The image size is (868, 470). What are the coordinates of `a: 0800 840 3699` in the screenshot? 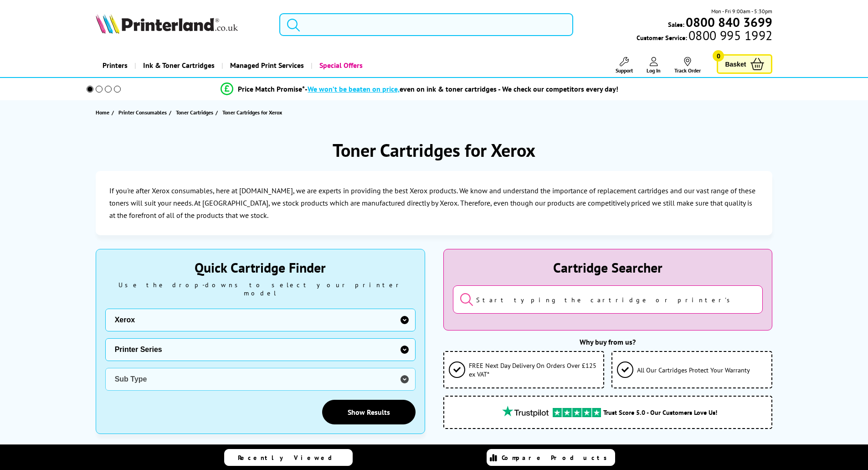 It's located at (729, 22).